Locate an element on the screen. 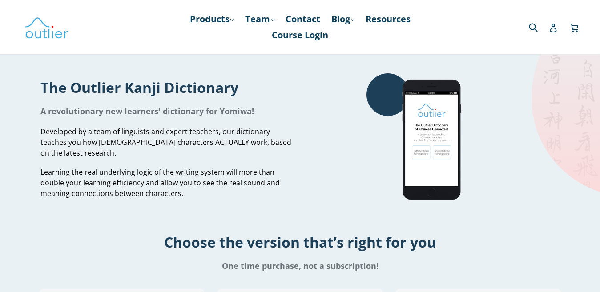  h1: A revolutionary new learners' dictionary for Yomiwa! is located at coordinates (167, 111).